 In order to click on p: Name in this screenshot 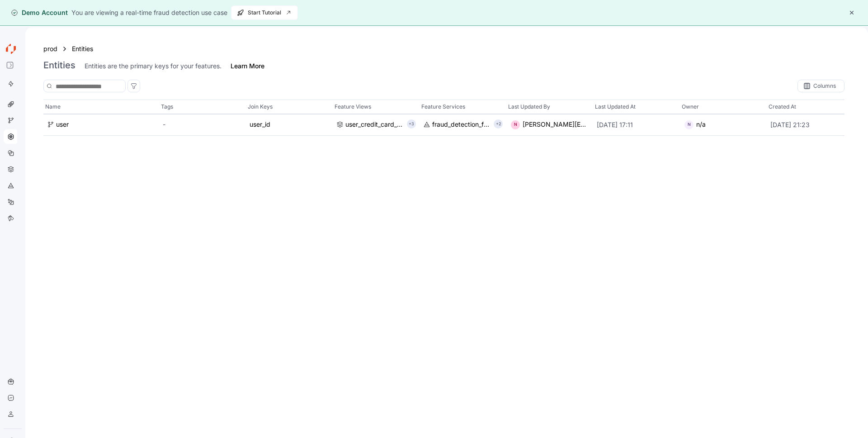, I will do `click(53, 107)`.